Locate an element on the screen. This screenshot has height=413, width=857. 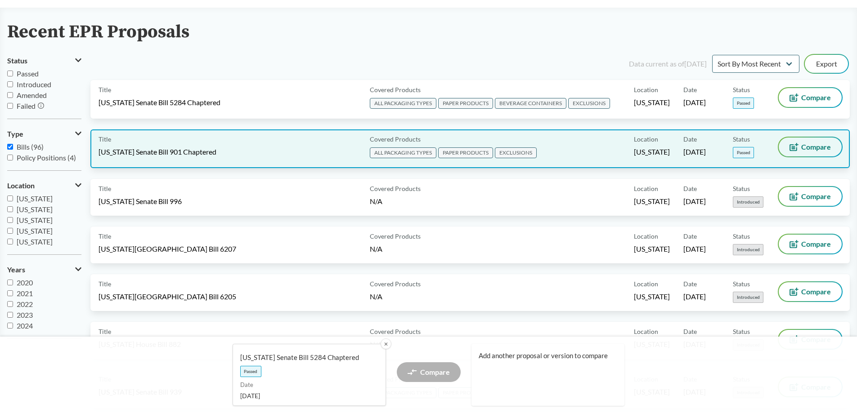
span: Failed is located at coordinates (26, 106).